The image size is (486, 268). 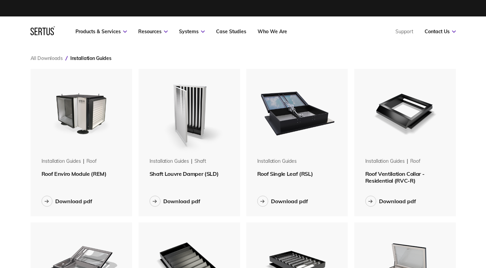 I want to click on div: Chat Widget, so click(x=468, y=252).